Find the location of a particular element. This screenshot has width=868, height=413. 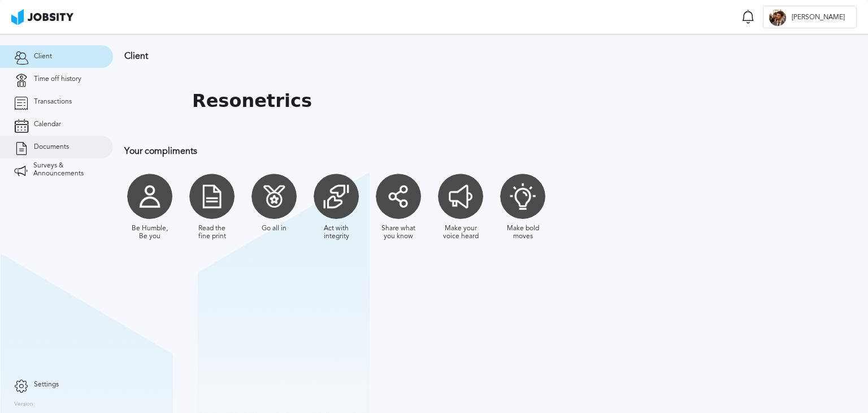

div: Make bold moves is located at coordinates (523, 232).